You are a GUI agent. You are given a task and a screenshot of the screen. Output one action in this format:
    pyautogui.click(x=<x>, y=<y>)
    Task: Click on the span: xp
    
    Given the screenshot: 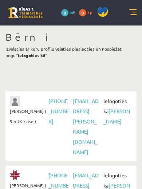 What is the action you would take?
    pyautogui.click(x=90, y=12)
    